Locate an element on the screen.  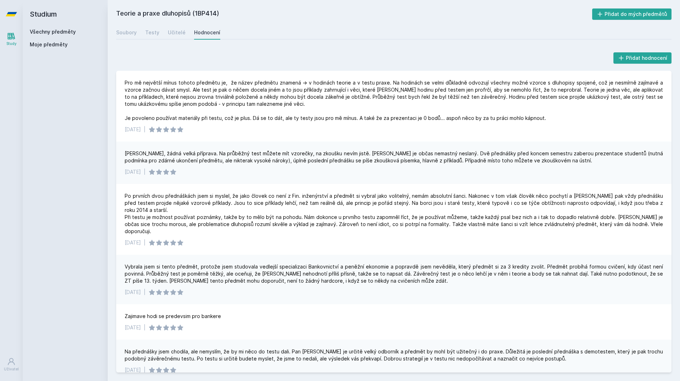
div: Učitelé is located at coordinates (177, 33).